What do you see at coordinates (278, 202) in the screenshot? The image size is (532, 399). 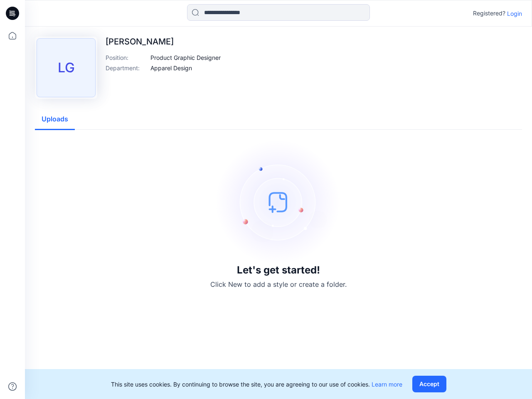 I see `img: empty-state-image.svg` at bounding box center [278, 202].